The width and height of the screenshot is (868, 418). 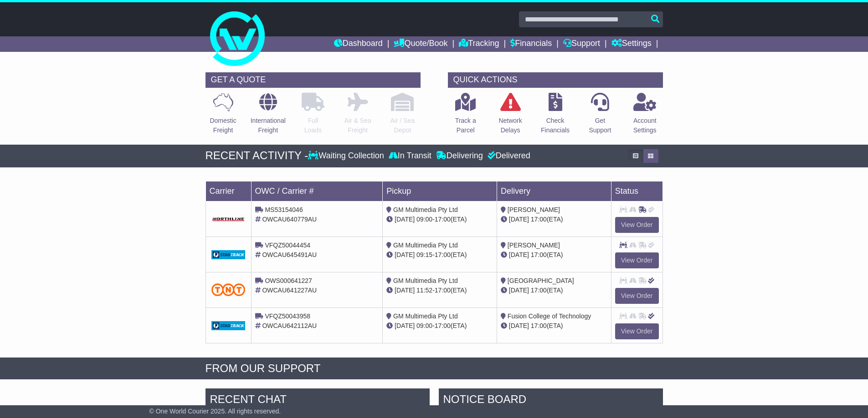 I want to click on span: OWCAU645491AU, so click(x=289, y=255).